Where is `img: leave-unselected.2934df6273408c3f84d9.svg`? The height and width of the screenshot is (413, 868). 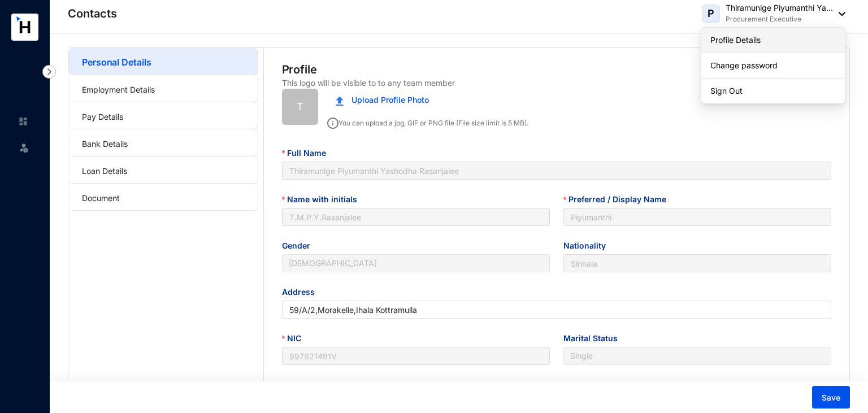 img: leave-unselected.2934df6273408c3f84d9.svg is located at coordinates (23, 148).